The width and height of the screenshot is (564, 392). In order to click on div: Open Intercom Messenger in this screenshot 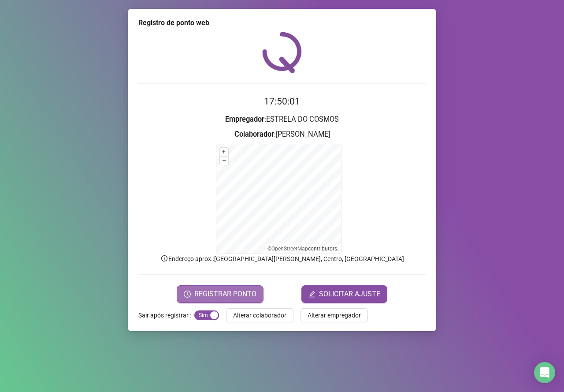, I will do `click(545, 372)`.